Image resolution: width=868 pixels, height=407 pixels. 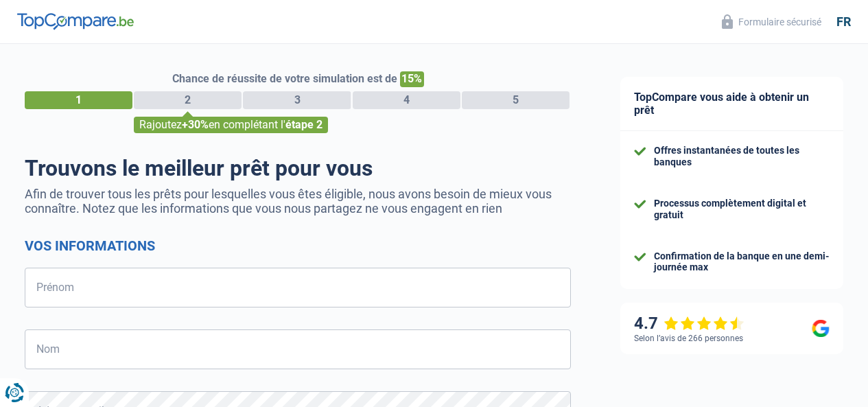 I want to click on div: Confirmation de la banque en une demi-journée max, so click(x=742, y=262).